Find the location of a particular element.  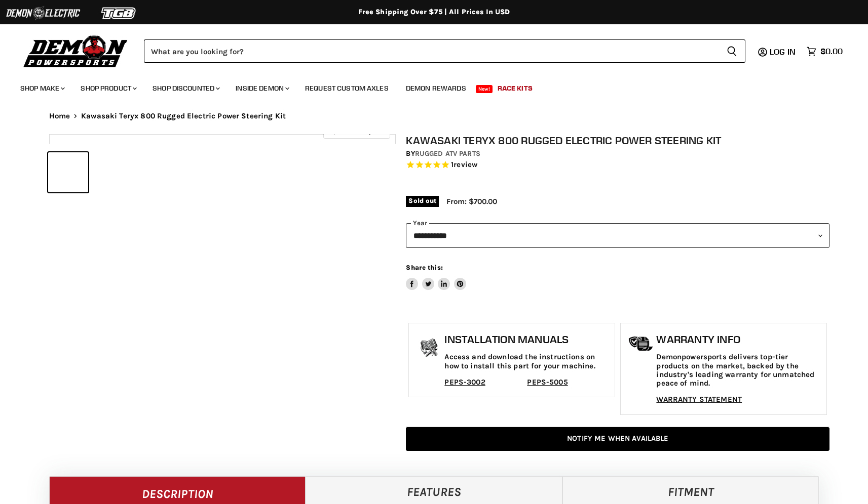

input: Search is located at coordinates (432, 51).